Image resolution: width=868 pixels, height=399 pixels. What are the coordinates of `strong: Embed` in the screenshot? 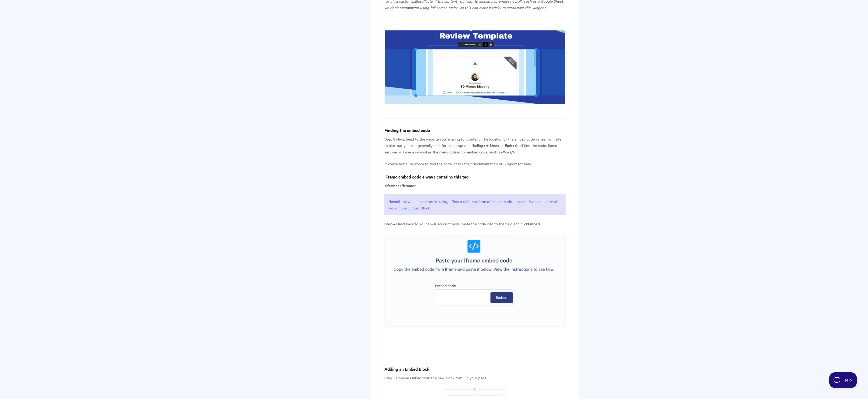 It's located at (511, 145).